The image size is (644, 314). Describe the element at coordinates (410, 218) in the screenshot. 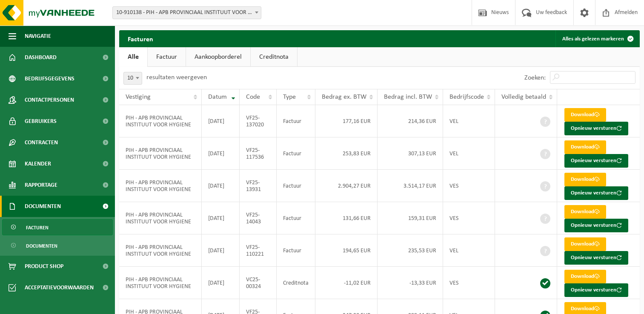

I see `td: 159,31 EUR` at that location.